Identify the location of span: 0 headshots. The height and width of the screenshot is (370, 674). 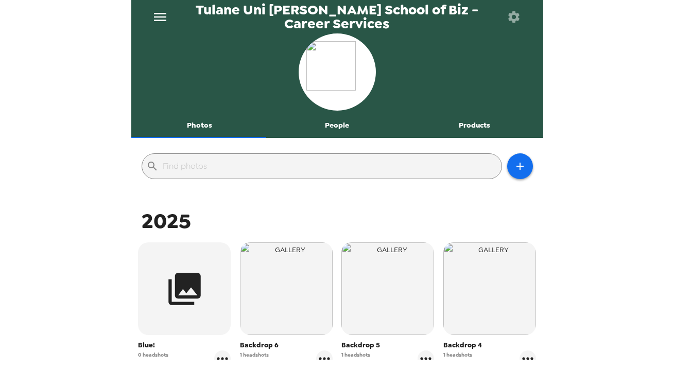
(153, 355).